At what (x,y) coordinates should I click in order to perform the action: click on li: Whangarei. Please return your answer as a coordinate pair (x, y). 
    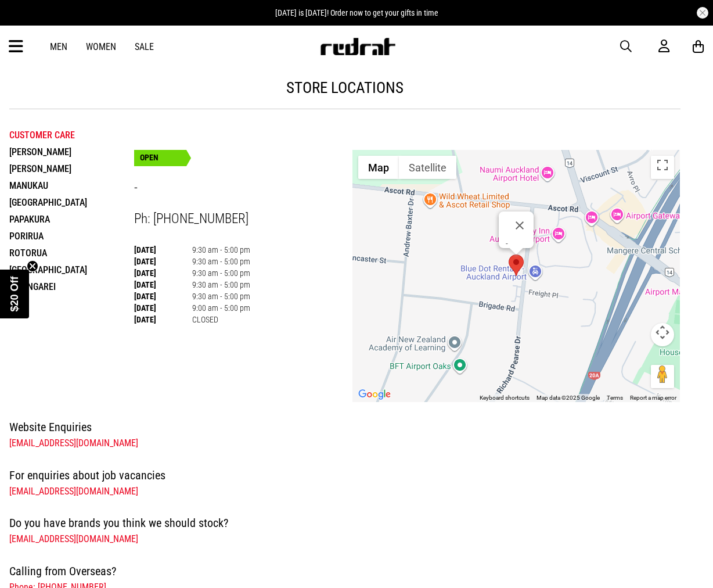
    Looking at the image, I should click on (71, 286).